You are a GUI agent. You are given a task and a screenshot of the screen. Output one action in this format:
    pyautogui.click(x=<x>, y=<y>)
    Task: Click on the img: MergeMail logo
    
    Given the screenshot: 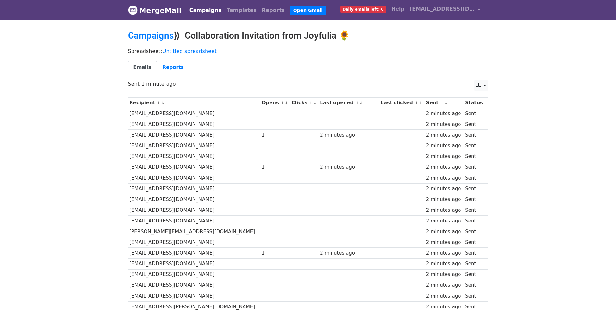 What is the action you would take?
    pyautogui.click(x=133, y=10)
    